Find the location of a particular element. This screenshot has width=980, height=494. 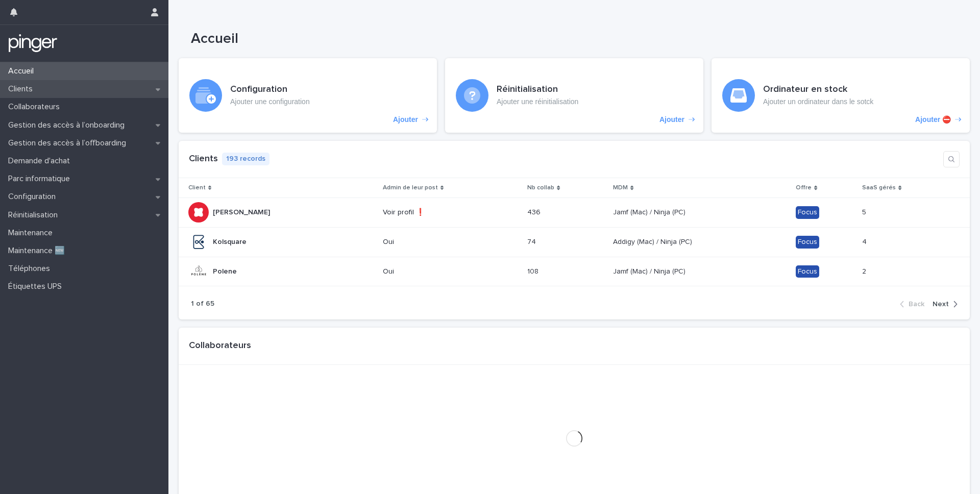

p: Réinitialisation is located at coordinates (34, 215).